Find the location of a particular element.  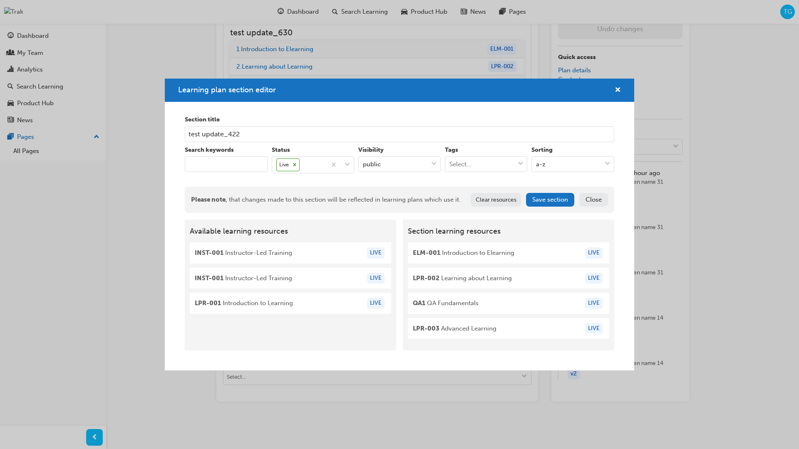

span: LPR-003 is located at coordinates (426, 329).